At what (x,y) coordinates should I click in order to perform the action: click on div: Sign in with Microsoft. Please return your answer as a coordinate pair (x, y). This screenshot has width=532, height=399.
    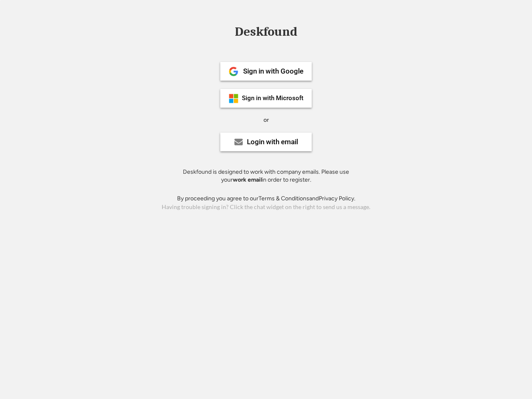
    Looking at the image, I should click on (273, 98).